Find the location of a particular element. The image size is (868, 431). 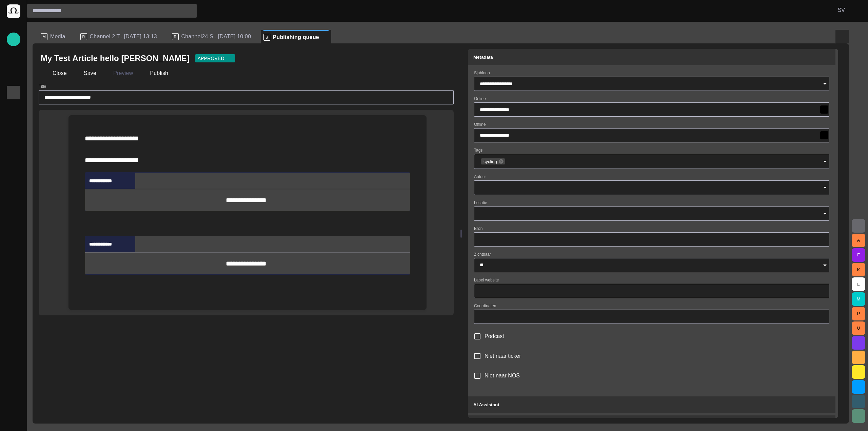

div: cycling is located at coordinates (493, 162).